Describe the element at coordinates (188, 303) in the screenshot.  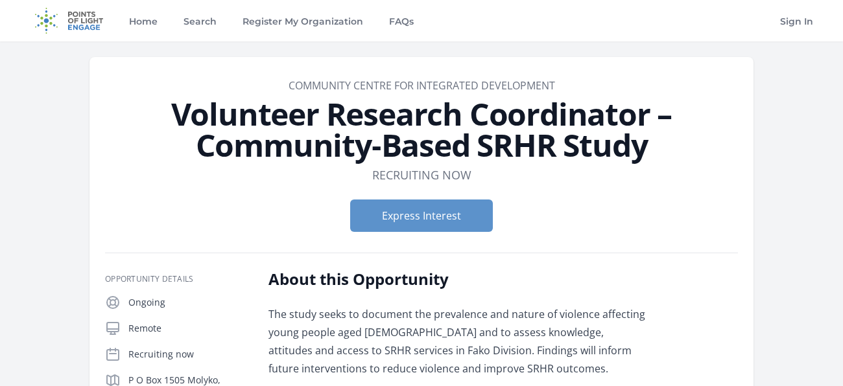
I see `p: Ongoing` at that location.